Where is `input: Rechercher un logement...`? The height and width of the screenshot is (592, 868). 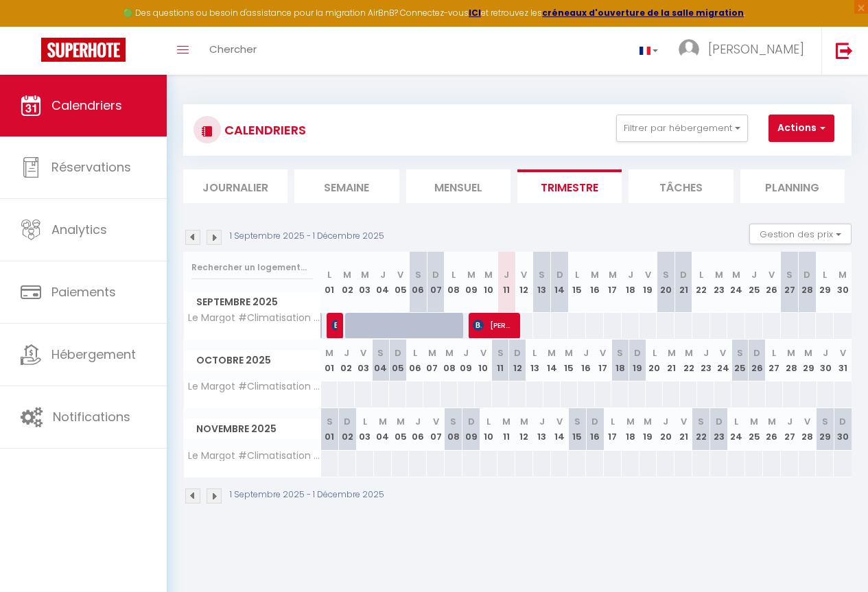
input: Rechercher un logement... is located at coordinates (252, 268).